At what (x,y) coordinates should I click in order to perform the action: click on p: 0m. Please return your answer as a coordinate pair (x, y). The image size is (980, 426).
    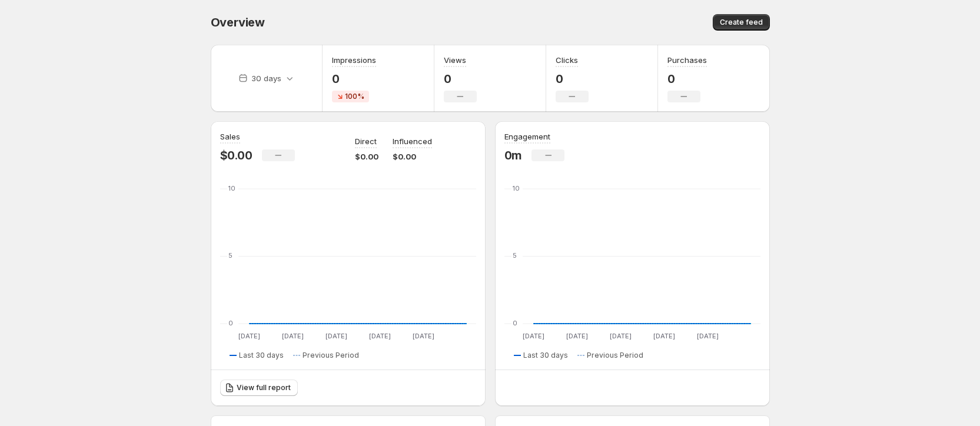
    Looking at the image, I should click on (513, 155).